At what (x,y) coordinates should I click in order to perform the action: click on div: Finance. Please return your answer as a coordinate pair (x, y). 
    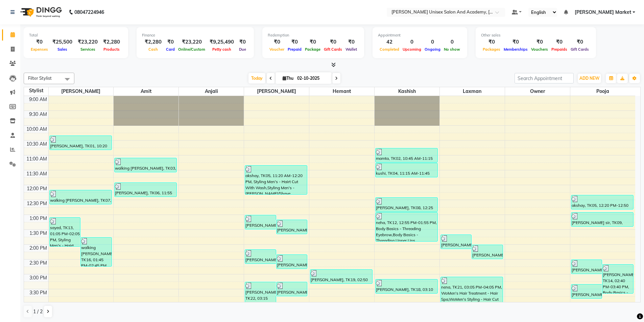
    Looking at the image, I should click on (195, 35).